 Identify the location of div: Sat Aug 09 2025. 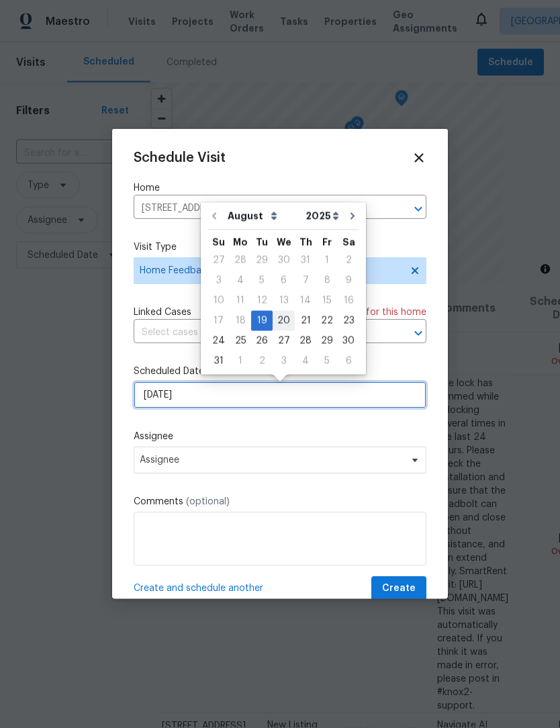
(349, 281).